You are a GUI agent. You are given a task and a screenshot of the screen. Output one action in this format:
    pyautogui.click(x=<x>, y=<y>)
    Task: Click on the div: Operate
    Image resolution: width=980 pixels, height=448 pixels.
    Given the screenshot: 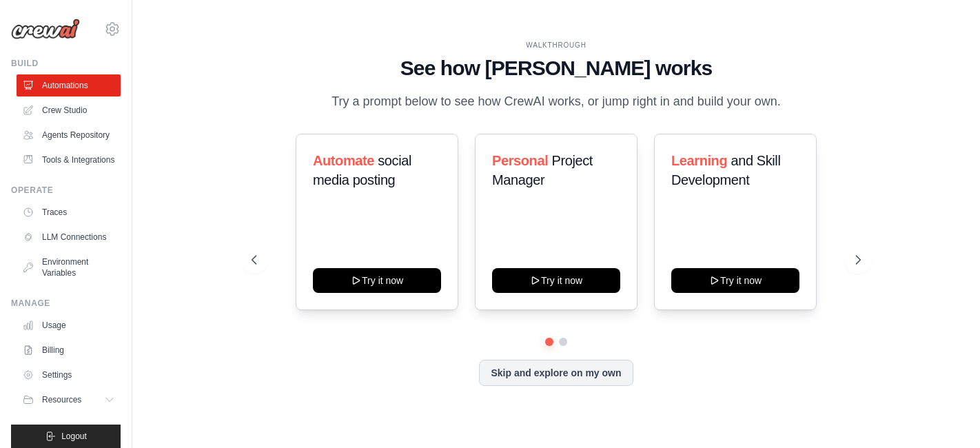 What is the action you would take?
    pyautogui.click(x=66, y=190)
    